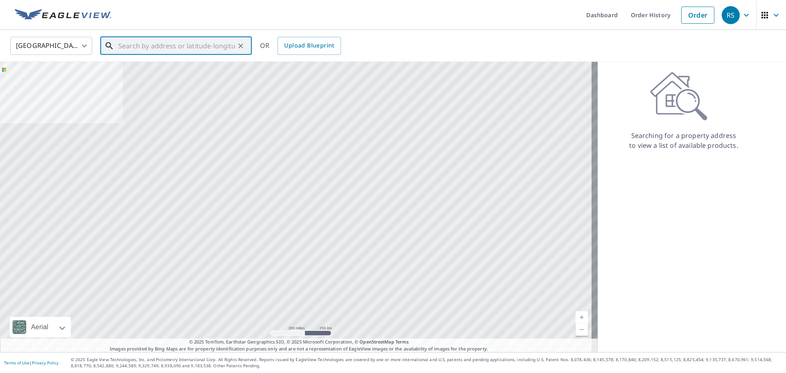 Image resolution: width=786 pixels, height=373 pixels. Describe the element at coordinates (731, 15) in the screenshot. I see `div: RS` at that location.